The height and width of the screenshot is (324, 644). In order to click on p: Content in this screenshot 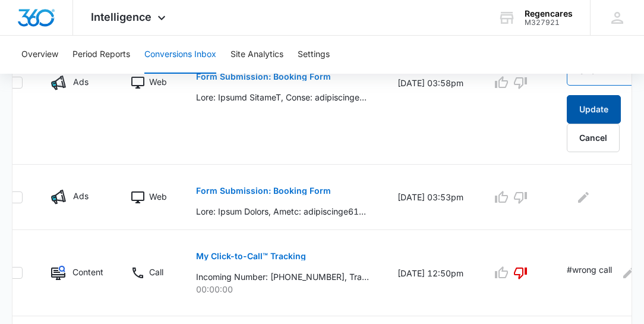, I will do `click(87, 272)`.